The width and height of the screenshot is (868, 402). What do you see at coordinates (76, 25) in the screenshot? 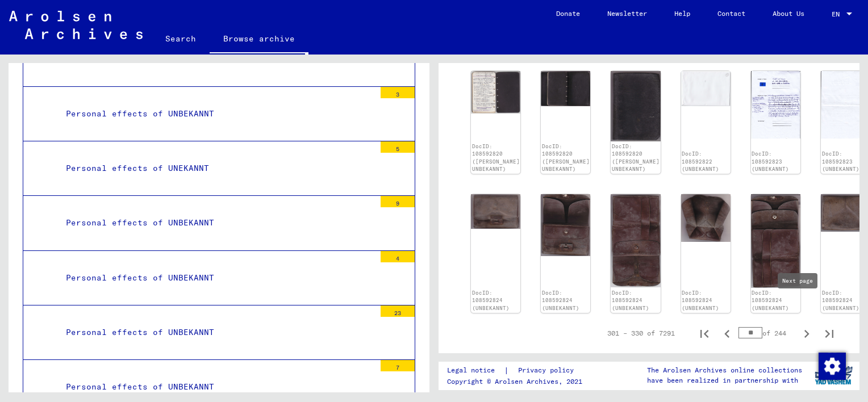
I see `img: Arolsen_neg.svg` at bounding box center [76, 25].